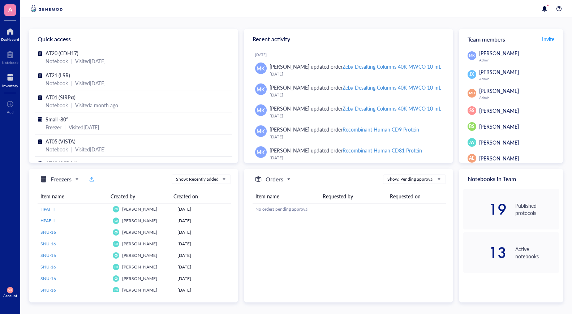 The width and height of the screenshot is (572, 314). I want to click on div: Inventory, so click(10, 86).